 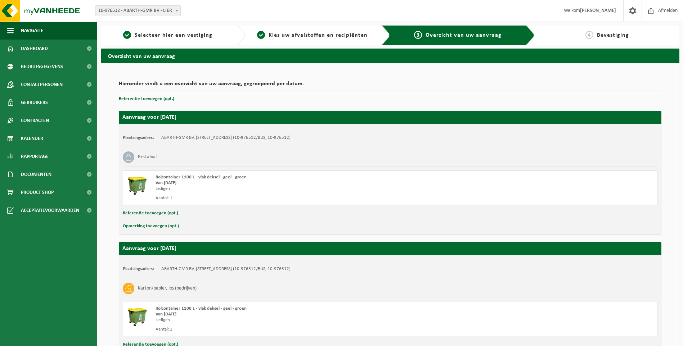 What do you see at coordinates (34, 49) in the screenshot?
I see `span: Dashboard` at bounding box center [34, 49].